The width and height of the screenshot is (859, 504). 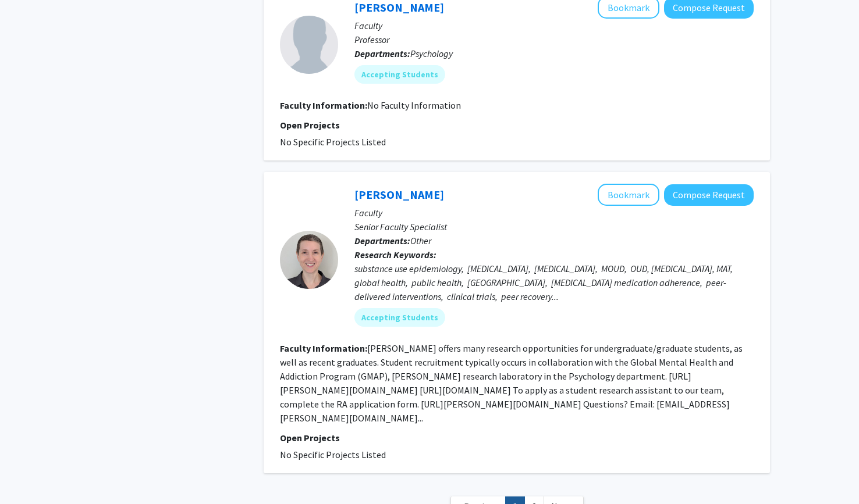 I want to click on p: Professor, so click(x=553, y=39).